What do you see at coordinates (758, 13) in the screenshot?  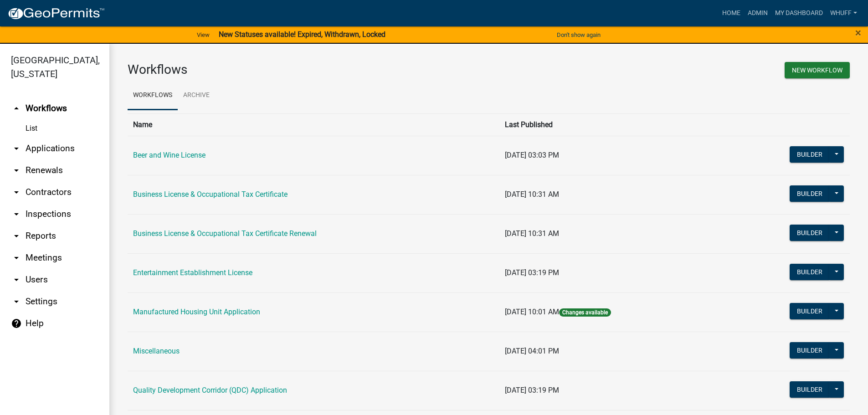 I see `a: Admin` at bounding box center [758, 13].